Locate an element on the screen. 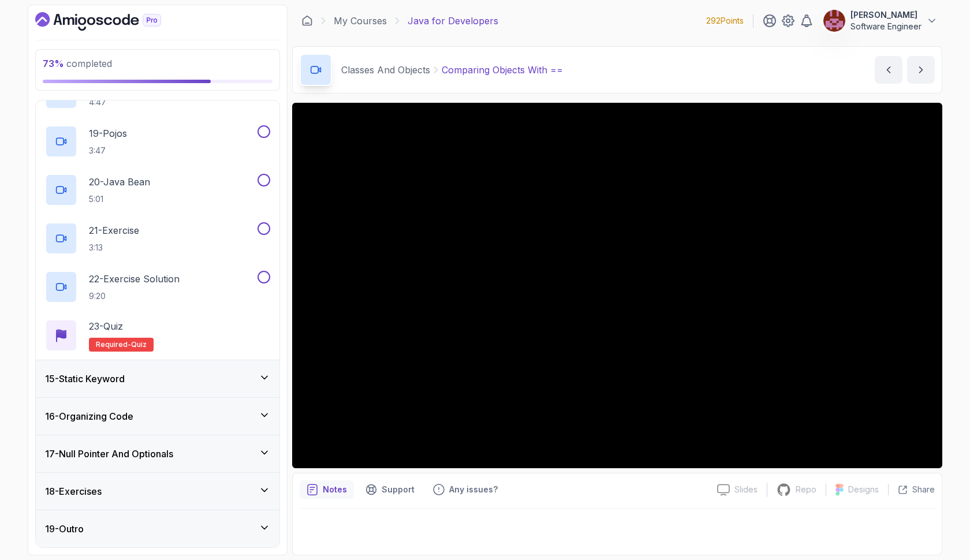 The width and height of the screenshot is (970, 560). p: Comparing Objects With == is located at coordinates (503, 70).